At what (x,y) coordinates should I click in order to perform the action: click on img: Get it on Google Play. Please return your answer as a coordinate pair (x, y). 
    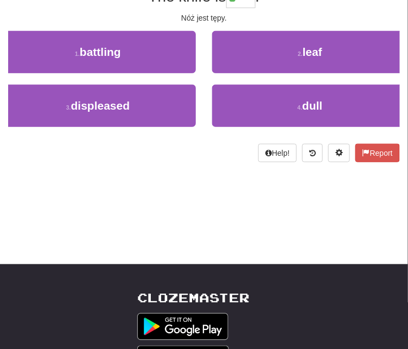
    Looking at the image, I should click on (183, 327).